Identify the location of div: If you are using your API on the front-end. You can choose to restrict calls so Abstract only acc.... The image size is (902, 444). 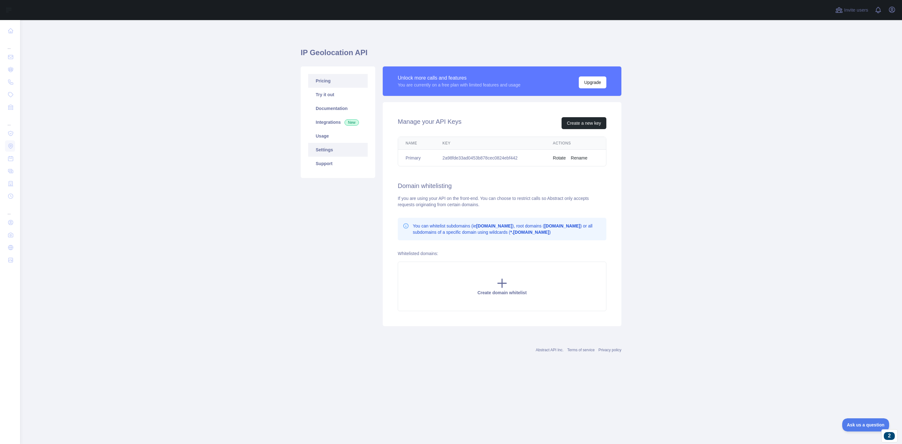
(502, 201).